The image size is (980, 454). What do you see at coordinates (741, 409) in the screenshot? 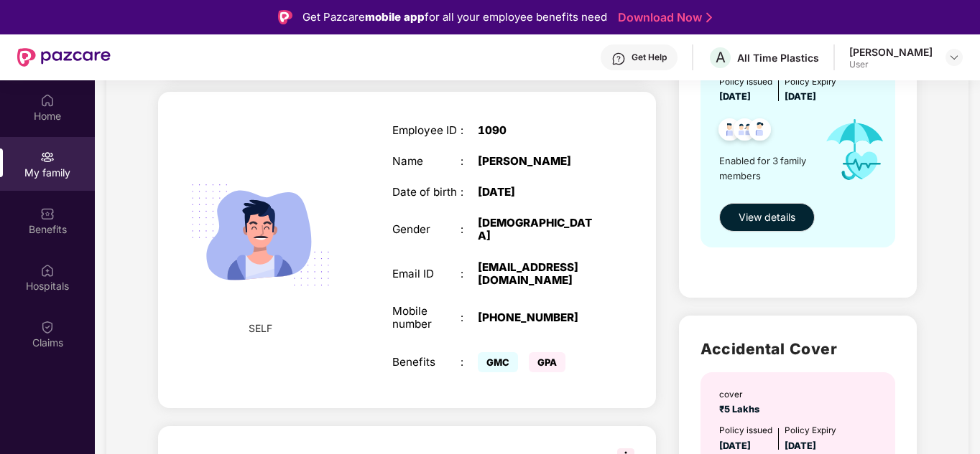
I see `span: ₹5 Lakhs` at bounding box center [741, 409].